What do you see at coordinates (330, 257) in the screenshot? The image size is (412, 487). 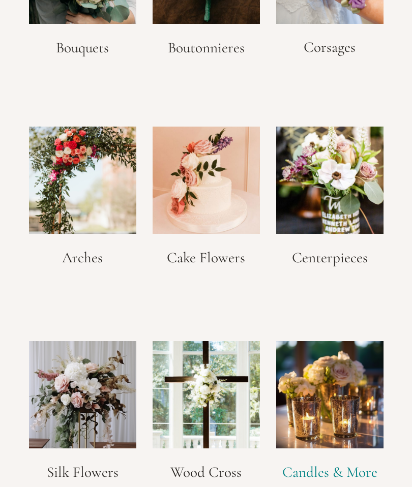 I see `h3: Centerpieces` at bounding box center [330, 257].